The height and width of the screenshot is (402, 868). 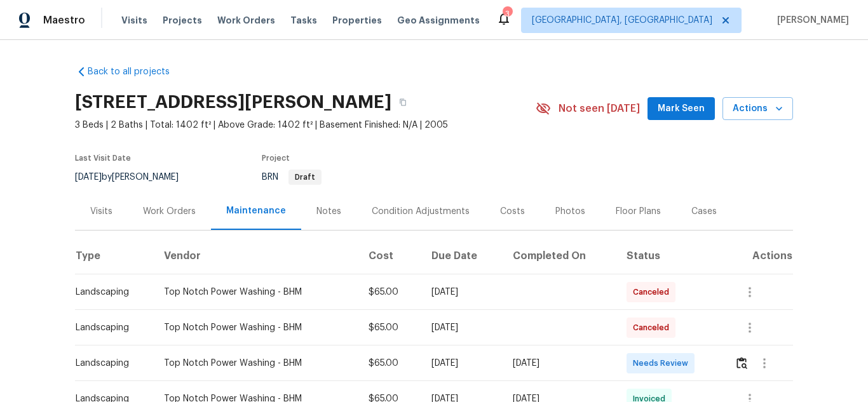 I want to click on div: Work Orders, so click(x=169, y=211).